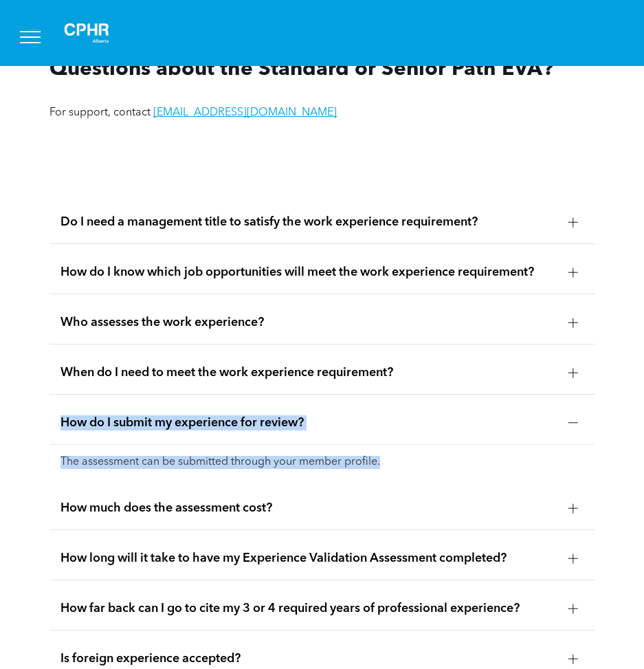 The image size is (644, 669). I want to click on button: menu, so click(30, 37).